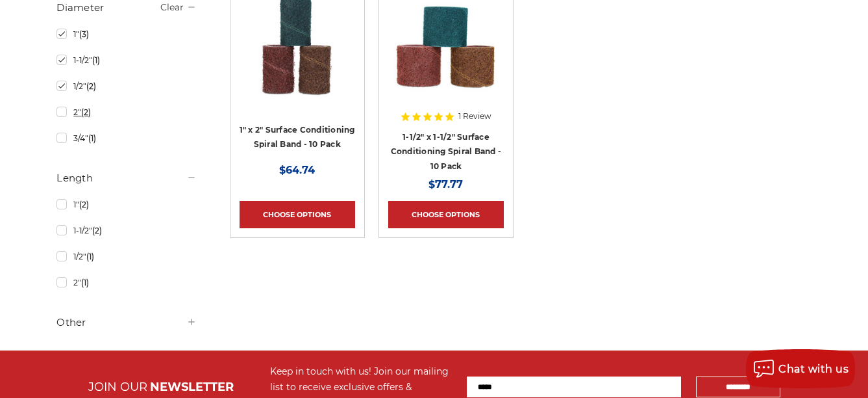 The image size is (868, 398). What do you see at coordinates (126, 323) in the screenshot?
I see `h5: Other` at bounding box center [126, 323].